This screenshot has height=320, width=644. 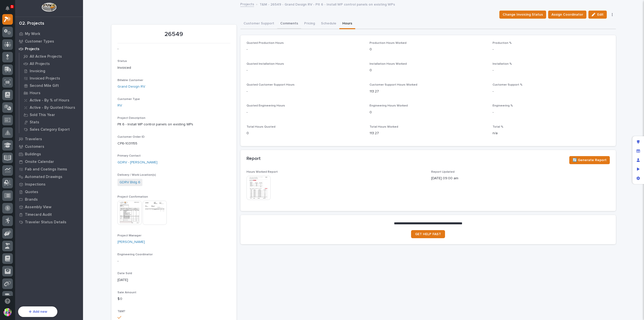 I want to click on span: Quoted Production Hours, so click(x=265, y=43).